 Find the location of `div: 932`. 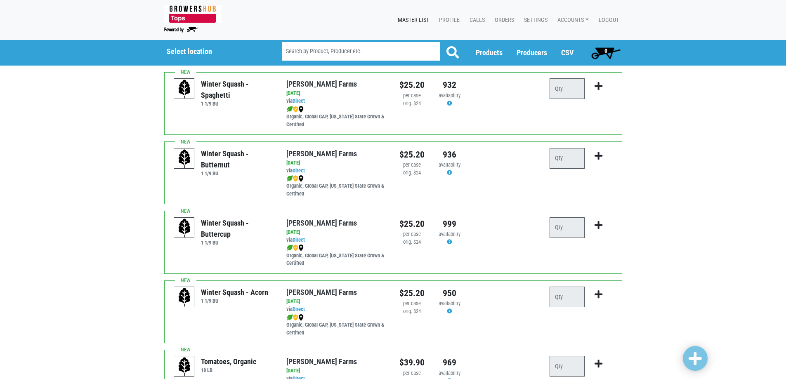

div: 932 is located at coordinates (450, 85).